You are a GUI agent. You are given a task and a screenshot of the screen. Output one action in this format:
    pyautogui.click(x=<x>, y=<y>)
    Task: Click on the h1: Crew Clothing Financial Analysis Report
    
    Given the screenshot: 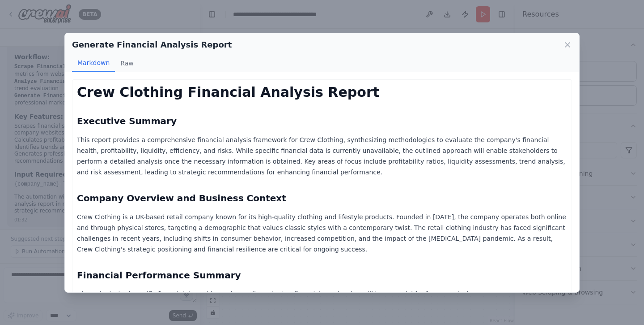 What is the action you would take?
    pyautogui.click(x=322, y=92)
    